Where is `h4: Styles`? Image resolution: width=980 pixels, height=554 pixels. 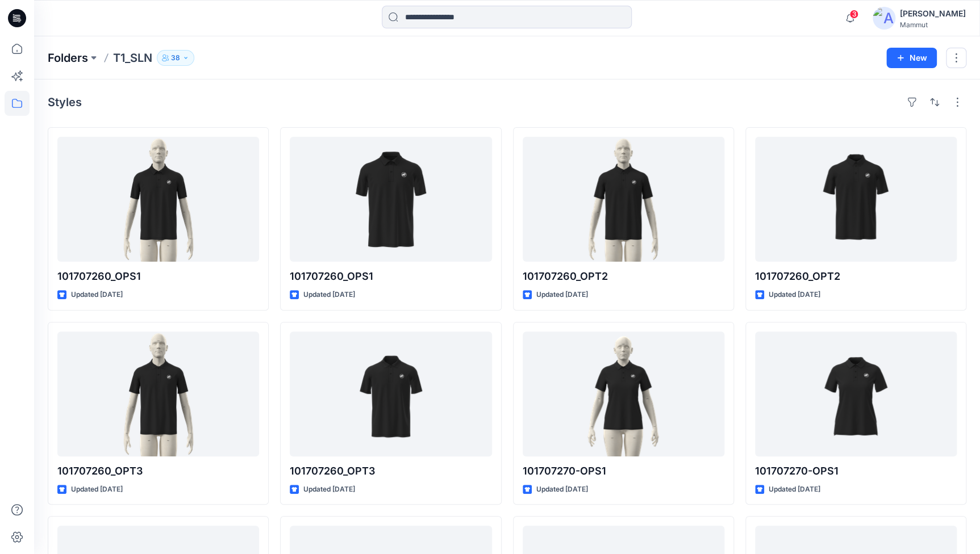 h4: Styles is located at coordinates (64, 102).